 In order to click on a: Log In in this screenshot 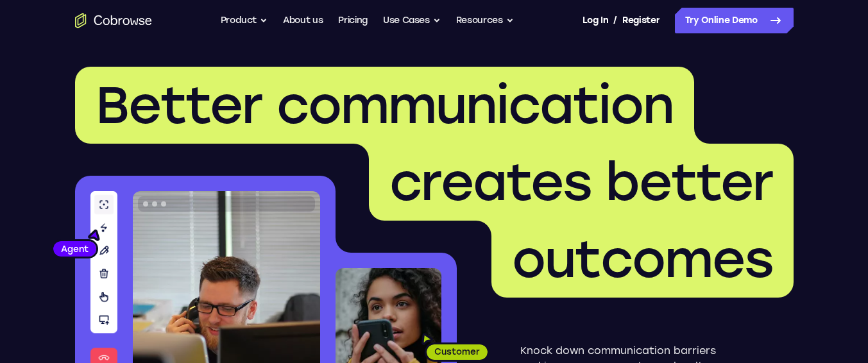, I will do `click(595, 20)`.